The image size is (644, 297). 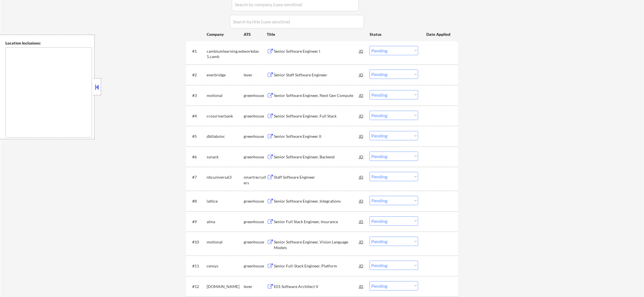 What do you see at coordinates (316, 245) in the screenshot?
I see `div: Senior Software Engineer, Vision Language Models` at bounding box center [316, 245].